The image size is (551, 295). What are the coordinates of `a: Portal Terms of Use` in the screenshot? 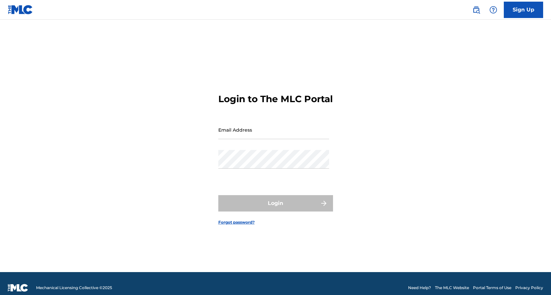 It's located at (492, 288).